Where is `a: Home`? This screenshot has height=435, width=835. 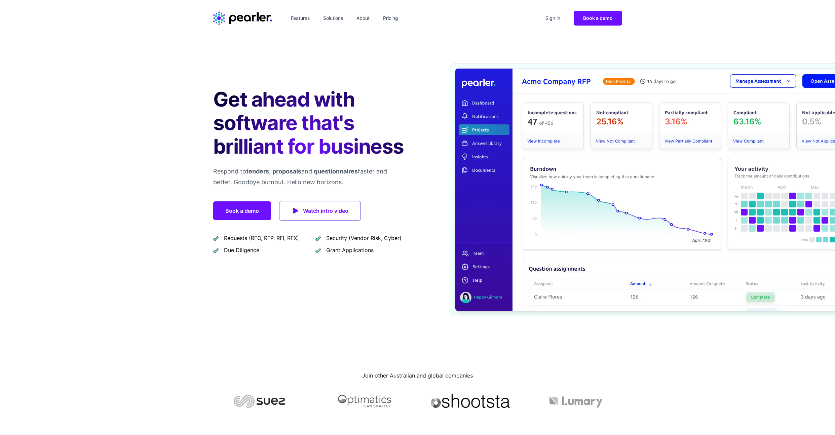 a: Home is located at coordinates (242, 18).